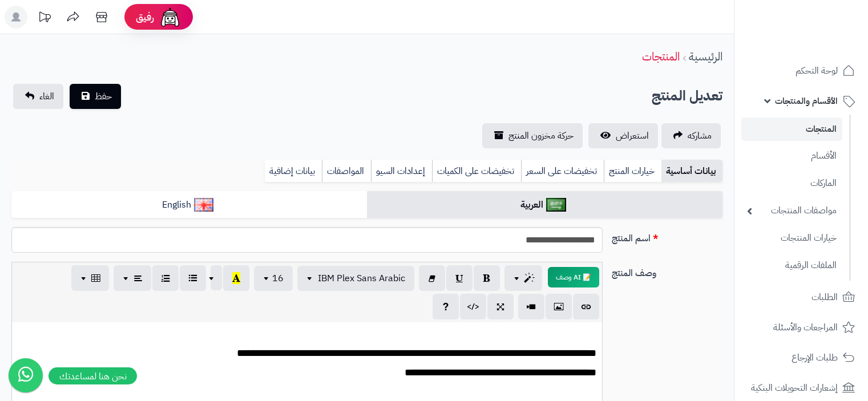  What do you see at coordinates (346, 171) in the screenshot?
I see `a: المواصفات` at bounding box center [346, 171].